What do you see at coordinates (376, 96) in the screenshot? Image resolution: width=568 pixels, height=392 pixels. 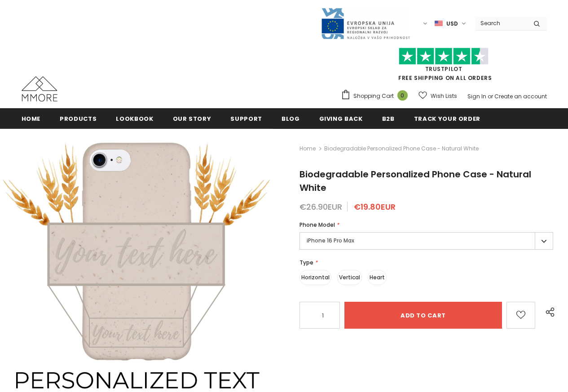 I see `a: Shopping Cart 0` at bounding box center [376, 96].